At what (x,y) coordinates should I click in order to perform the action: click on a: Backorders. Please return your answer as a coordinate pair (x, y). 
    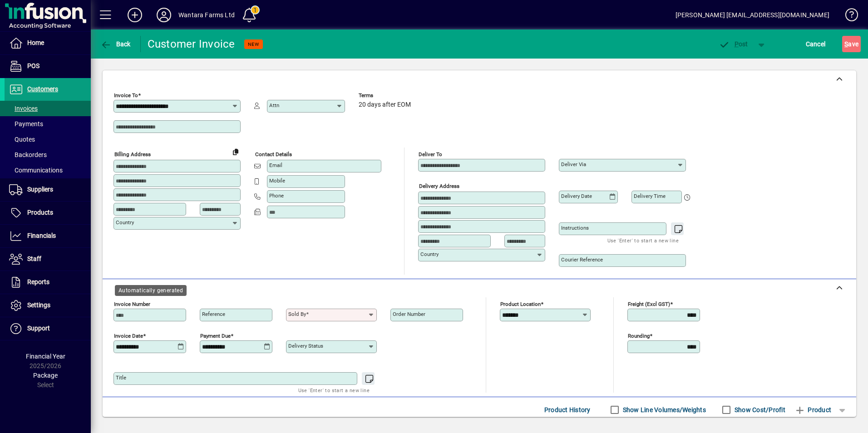
    Looking at the image, I should click on (48, 154).